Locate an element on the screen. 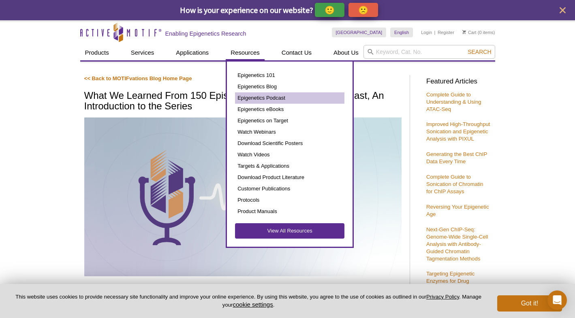  button: close is located at coordinates (563, 10).